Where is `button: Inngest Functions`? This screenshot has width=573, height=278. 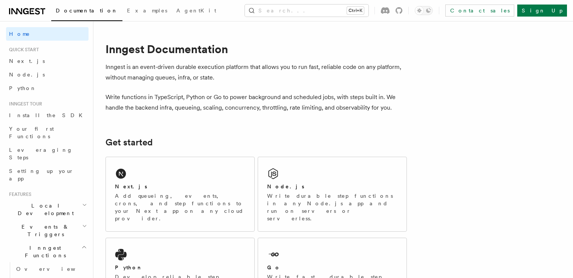
button: Inngest Functions is located at coordinates (47, 252).